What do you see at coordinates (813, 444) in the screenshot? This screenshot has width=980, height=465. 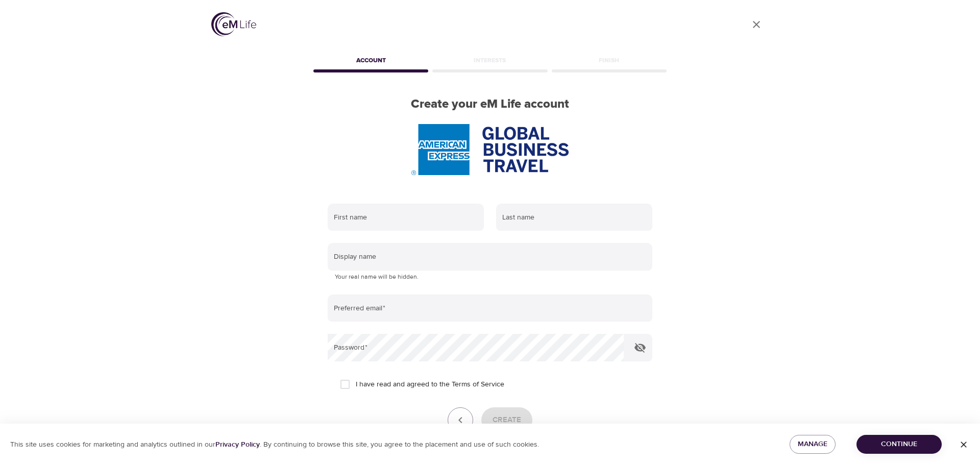 I see `button: Manage` at bounding box center [813, 444].